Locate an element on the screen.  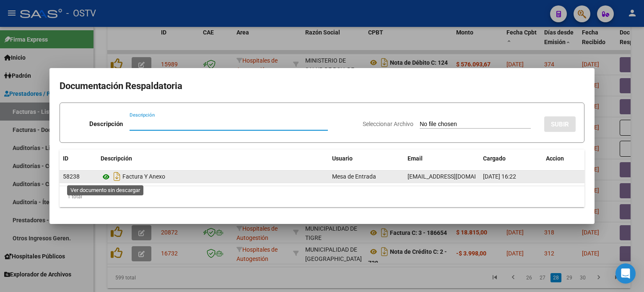
div: Open Intercom Messenger is located at coordinates (626, 274).